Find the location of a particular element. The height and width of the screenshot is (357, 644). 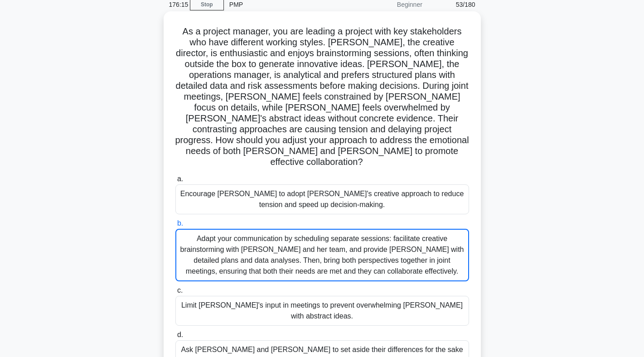

h5: As a project manager, you are leading a project with key stakeholders who have different working ... is located at coordinates (322, 97).